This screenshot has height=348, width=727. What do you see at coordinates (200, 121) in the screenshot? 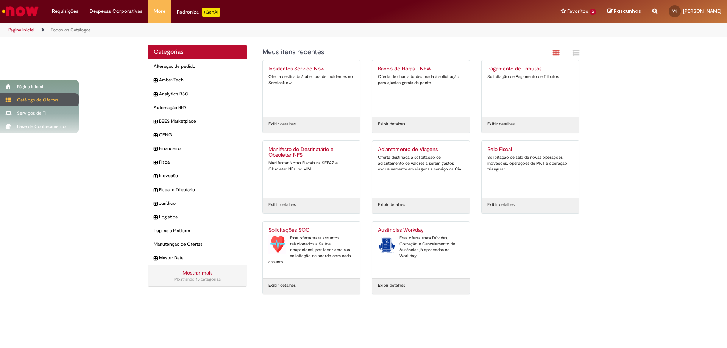
I see `span: BEES Marketplace` at bounding box center [200, 121].